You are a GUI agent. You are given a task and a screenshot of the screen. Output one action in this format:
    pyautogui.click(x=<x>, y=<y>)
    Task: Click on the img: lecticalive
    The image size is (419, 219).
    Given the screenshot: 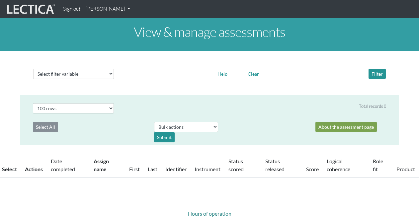 What is the action you would take?
    pyautogui.click(x=30, y=9)
    